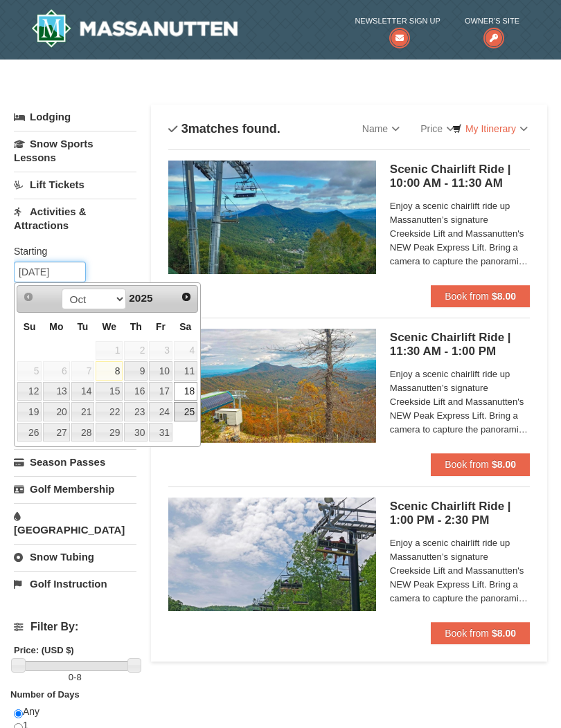  I want to click on span: Friday, so click(161, 327).